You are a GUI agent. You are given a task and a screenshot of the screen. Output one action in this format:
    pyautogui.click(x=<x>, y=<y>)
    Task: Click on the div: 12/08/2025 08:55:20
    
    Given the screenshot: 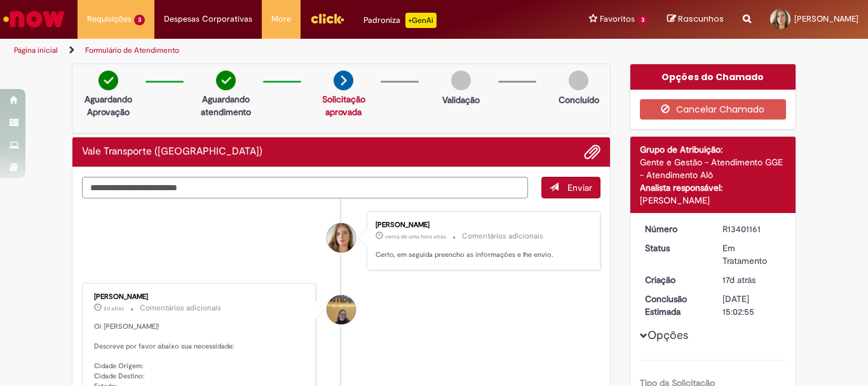 What is the action you would take?
    pyautogui.click(x=752, y=280)
    